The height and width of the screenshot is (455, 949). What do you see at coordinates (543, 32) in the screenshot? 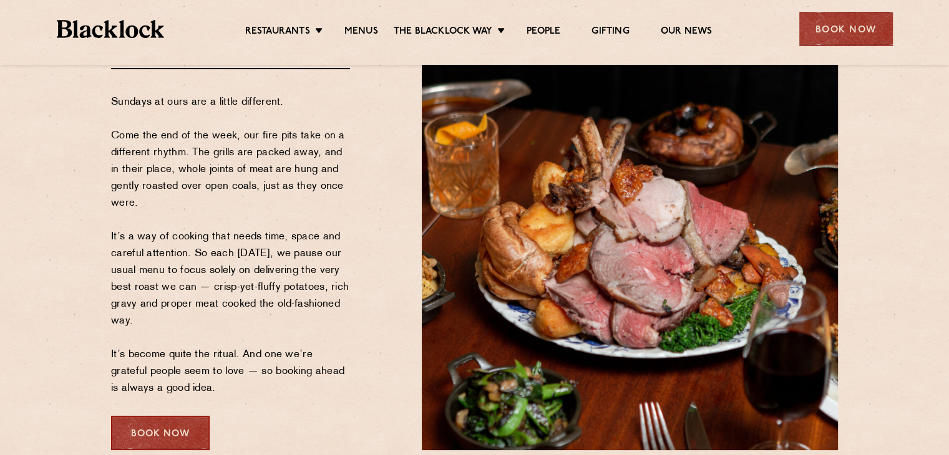
I see `a: People` at bounding box center [543, 32].